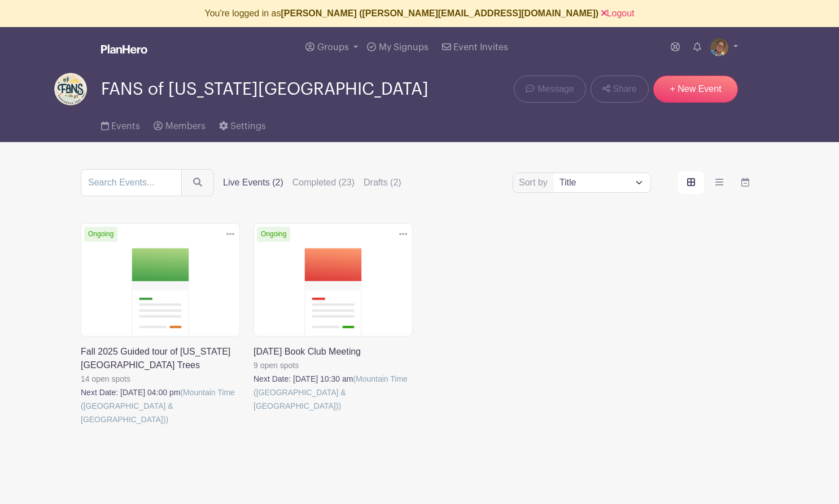 Image resolution: width=839 pixels, height=504 pixels. What do you see at coordinates (248, 126) in the screenshot?
I see `span: Settings` at bounding box center [248, 126].